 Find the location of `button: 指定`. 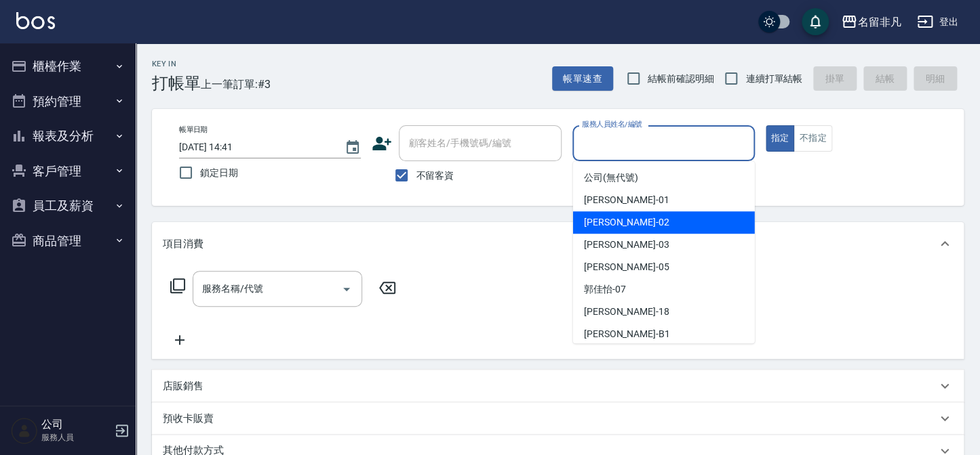

button: 指定 is located at coordinates (780, 138).